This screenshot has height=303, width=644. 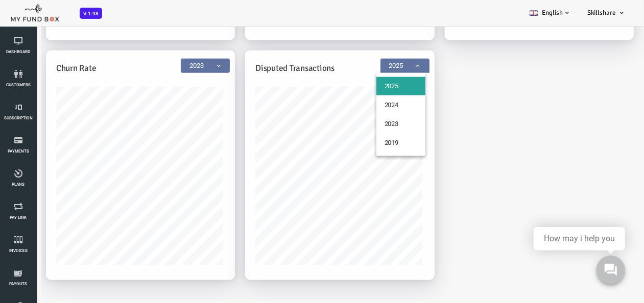 I want to click on h5: Churn Rate, so click(x=115, y=71).